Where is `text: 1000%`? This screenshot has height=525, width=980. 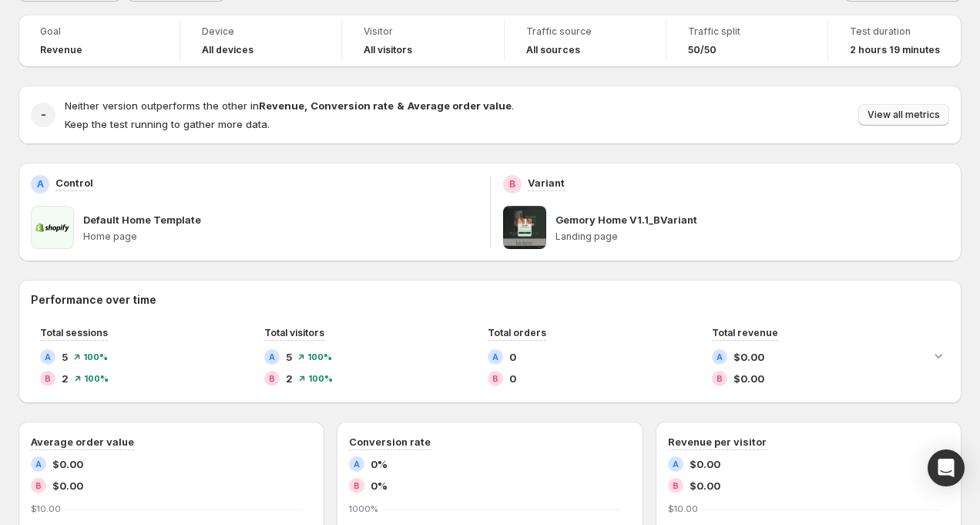 text: 1000% is located at coordinates (364, 508).